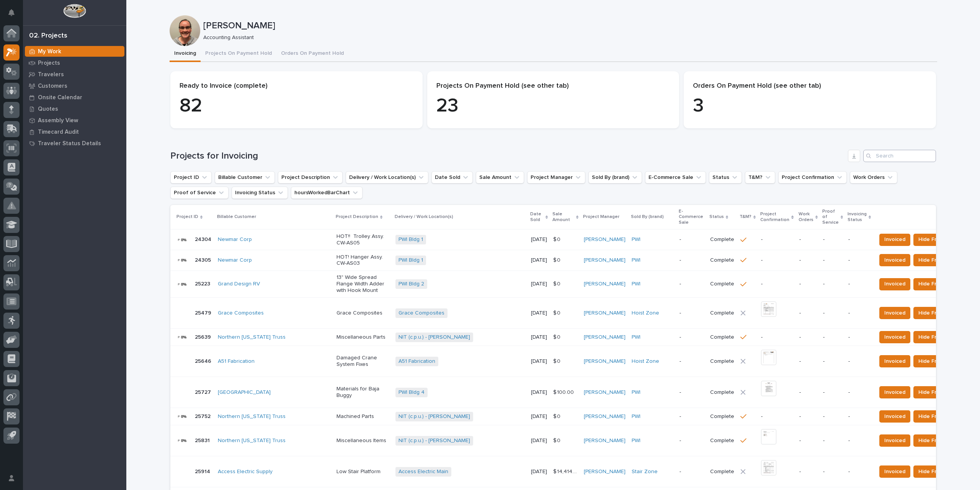 The image size is (980, 490). Describe the element at coordinates (645, 472) in the screenshot. I see `a: Stair Zone` at that location.